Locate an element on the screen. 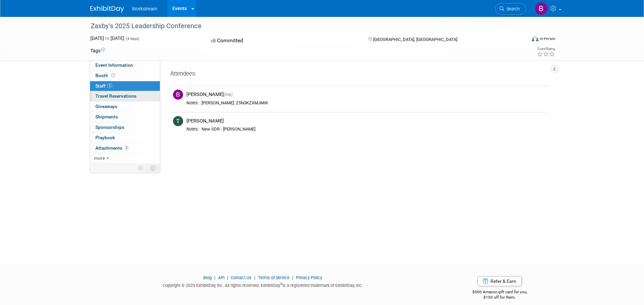  span: Playbook is located at coordinates (105, 138).